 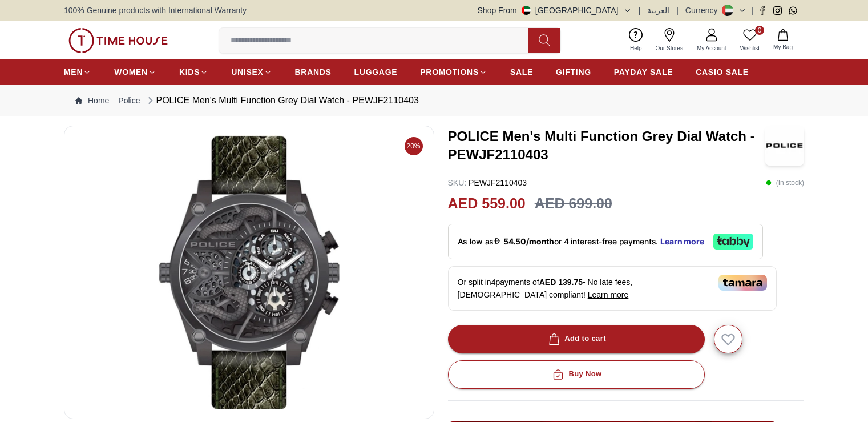 What do you see at coordinates (573, 72) in the screenshot?
I see `a: GIFTING` at bounding box center [573, 72].